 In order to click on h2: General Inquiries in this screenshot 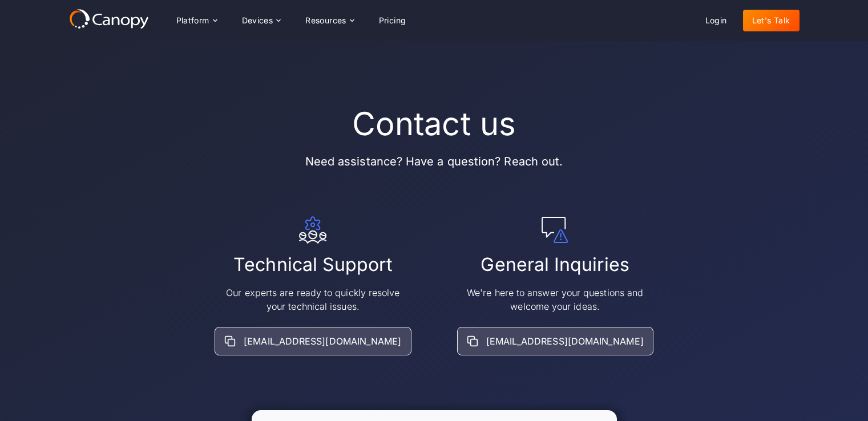, I will do `click(554, 264)`.